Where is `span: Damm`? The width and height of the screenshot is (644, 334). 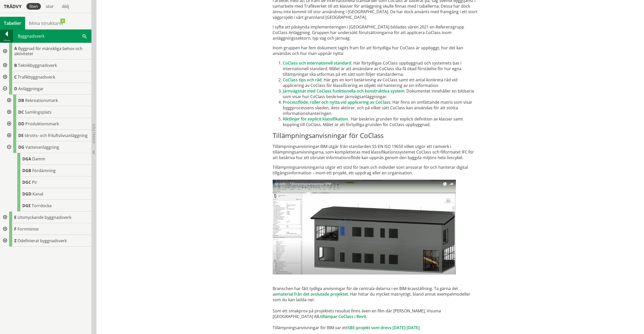
span: Damm is located at coordinates (38, 159).